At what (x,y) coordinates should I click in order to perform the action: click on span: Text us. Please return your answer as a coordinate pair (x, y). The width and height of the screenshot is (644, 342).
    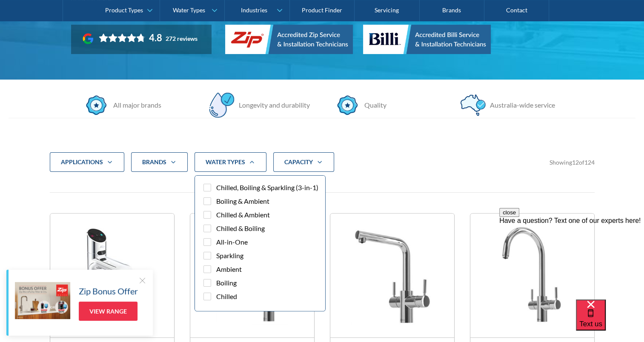
    Looking at the image, I should click on (15, 24).